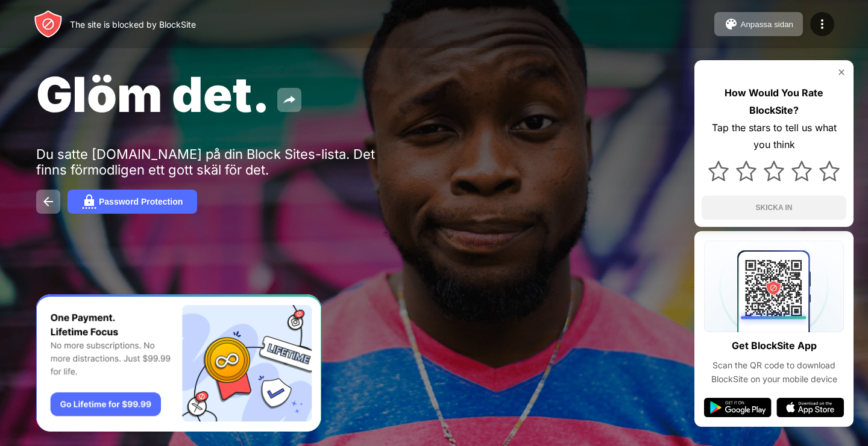 This screenshot has height=446, width=868. What do you see at coordinates (48, 202) in the screenshot?
I see `img: back.svg` at bounding box center [48, 202].